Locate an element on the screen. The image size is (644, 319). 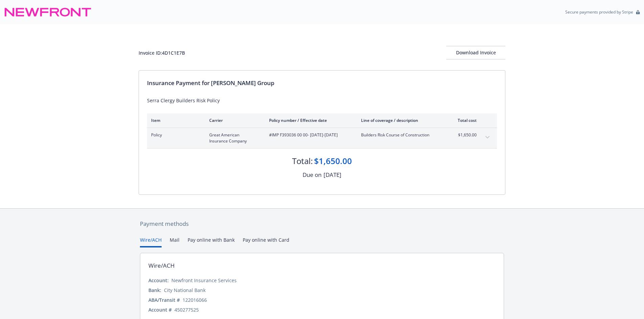
button: Mail is located at coordinates (175, 242).